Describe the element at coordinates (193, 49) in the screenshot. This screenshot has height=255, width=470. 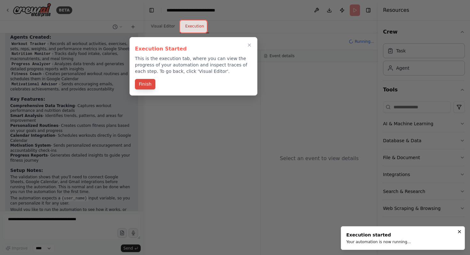
I see `h3: Execution Started` at that location.